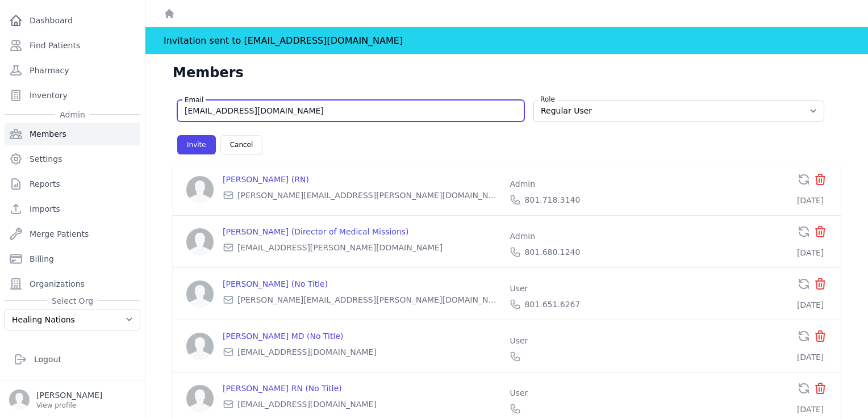 This screenshot has height=419, width=868. What do you see at coordinates (72, 96) in the screenshot?
I see `a: Inventory` at bounding box center [72, 96].